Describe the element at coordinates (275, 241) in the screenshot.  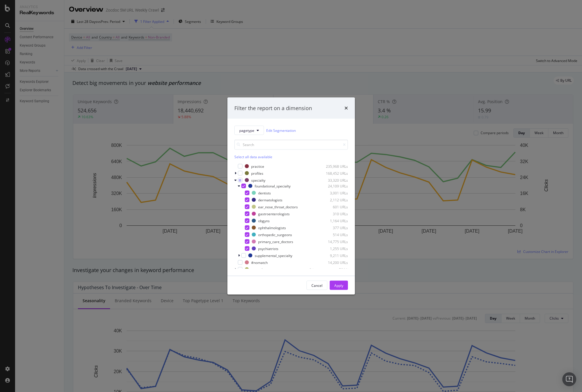
I see `div: primary_care_doctors` at that location.